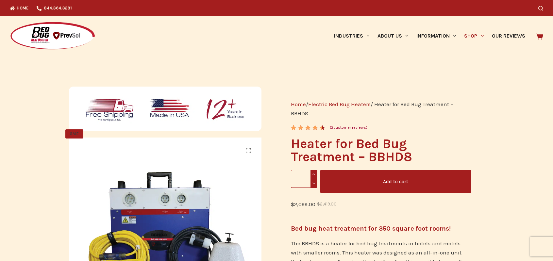 The image size is (553, 261). I want to click on a: Information, so click(436, 36).